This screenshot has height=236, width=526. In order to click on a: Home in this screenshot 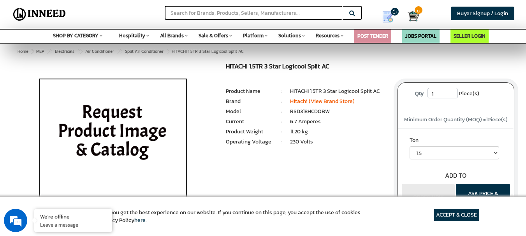, I will do `click(23, 51)`.